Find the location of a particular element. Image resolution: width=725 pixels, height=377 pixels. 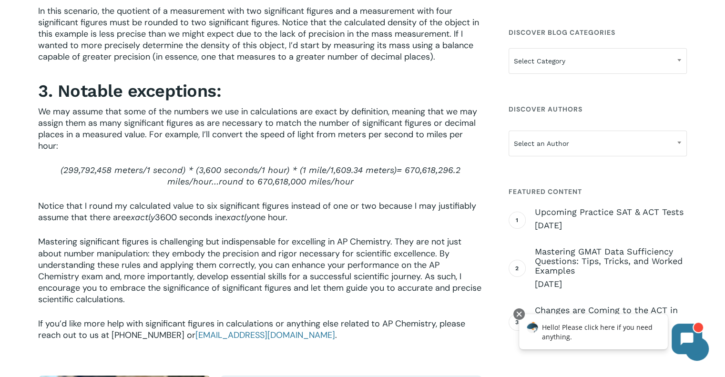

span: 1 mile/ is located at coordinates (316, 170).